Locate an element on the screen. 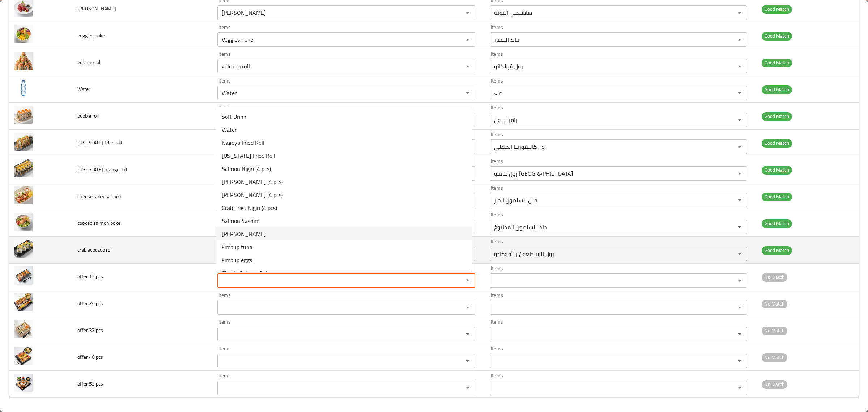 The height and width of the screenshot is (412, 868). img: volcano roll is located at coordinates (23, 62).